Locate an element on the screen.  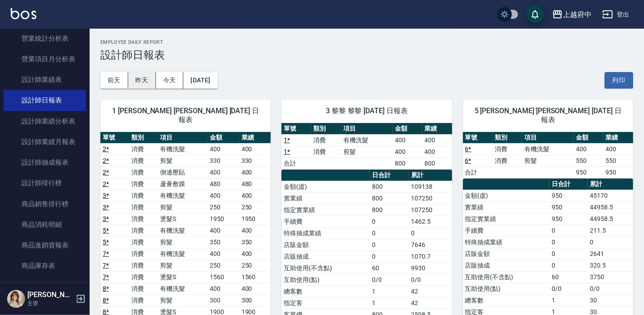
td: 手續費 is located at coordinates (506, 231).